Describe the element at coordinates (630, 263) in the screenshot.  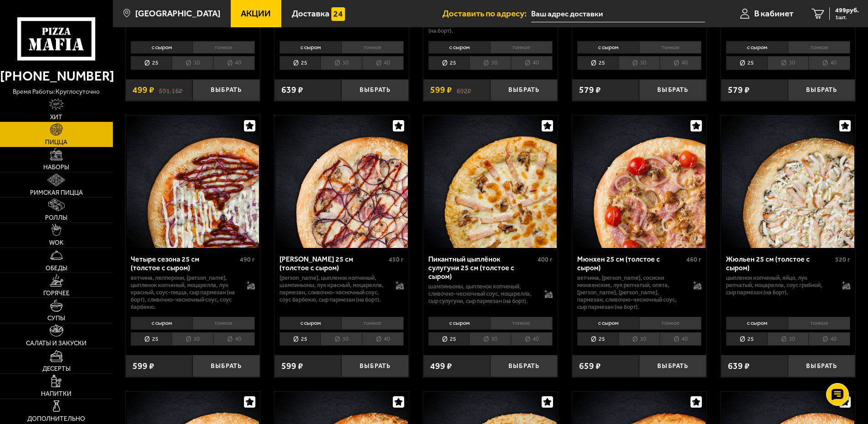
I see `div: Мюнхен 25 см (толстое с сыром)` at that location.